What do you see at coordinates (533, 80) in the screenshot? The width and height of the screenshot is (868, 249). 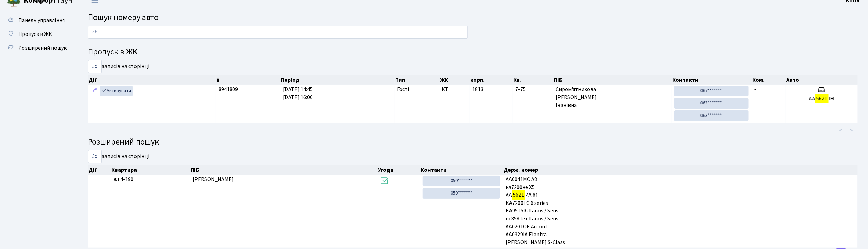 I see `th: Кв.` at bounding box center [533, 80].